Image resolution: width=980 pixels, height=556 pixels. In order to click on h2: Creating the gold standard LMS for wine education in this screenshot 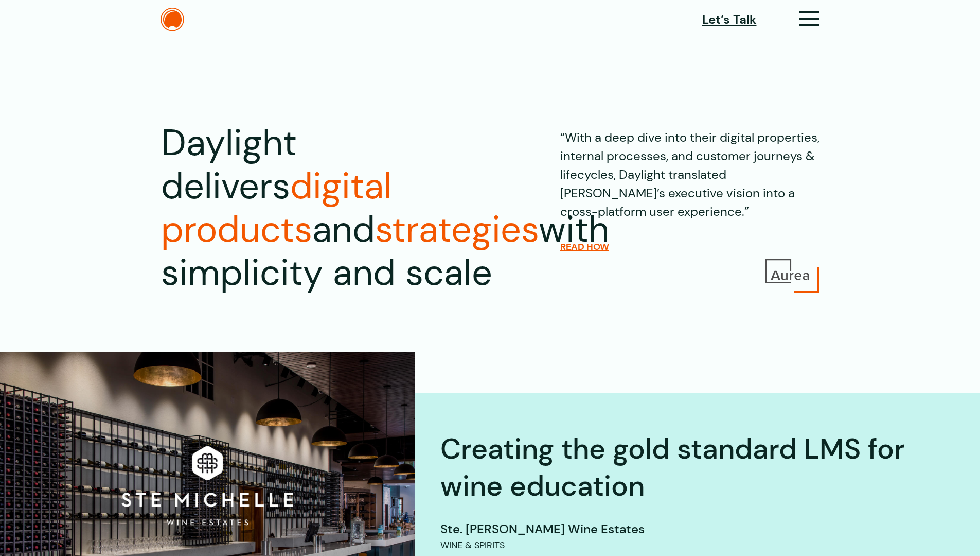, I will do `click(689, 467)`.